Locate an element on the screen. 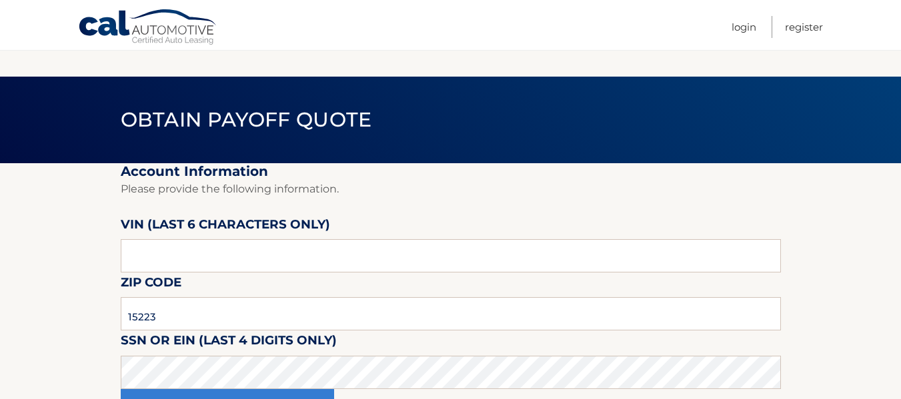  h2: Account Information is located at coordinates (451, 171).